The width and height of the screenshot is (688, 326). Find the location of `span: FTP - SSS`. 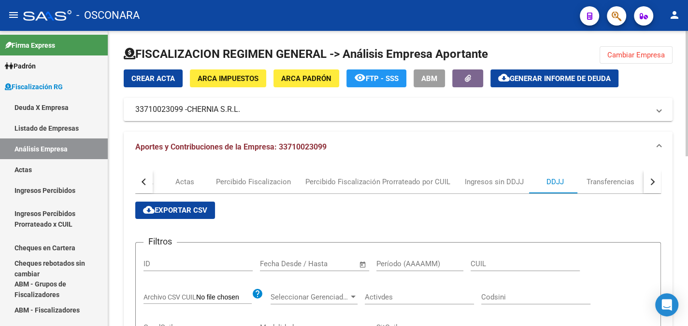

span: FTP - SSS is located at coordinates (382, 79).